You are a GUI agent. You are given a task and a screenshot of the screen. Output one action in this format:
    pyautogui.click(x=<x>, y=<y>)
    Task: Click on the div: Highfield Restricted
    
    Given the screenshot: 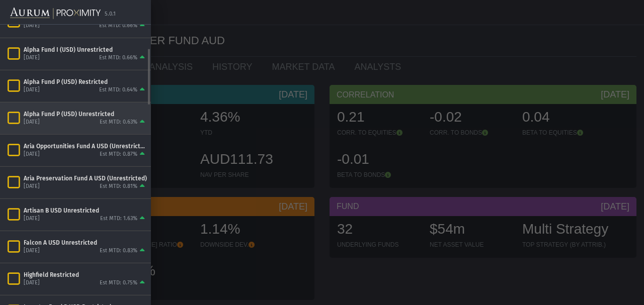 What is the action you would take?
    pyautogui.click(x=85, y=274)
    